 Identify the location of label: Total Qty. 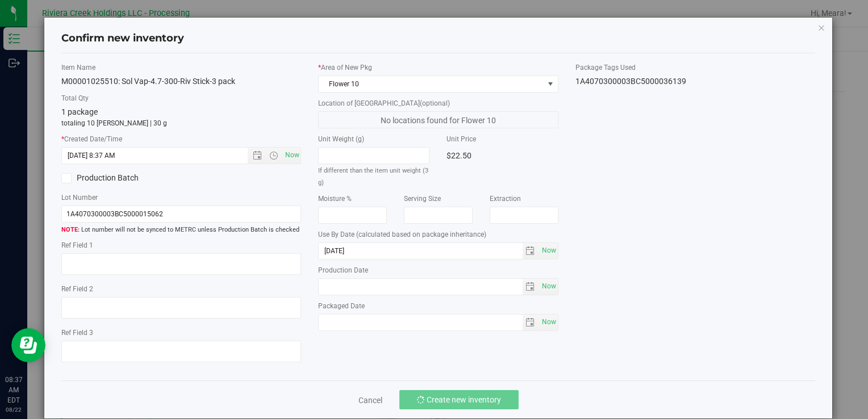
(181, 98).